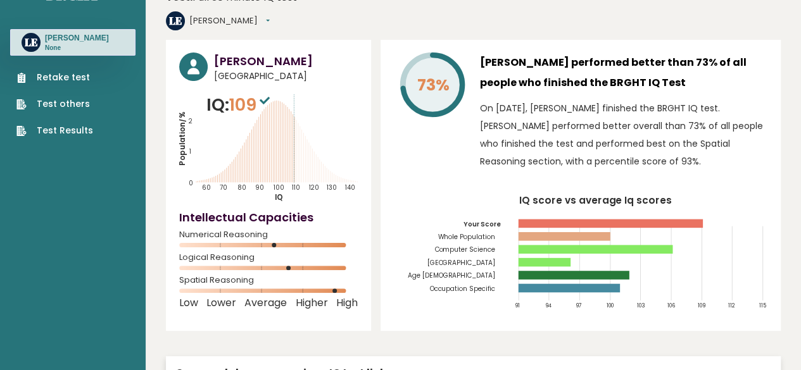 The height and width of the screenshot is (370, 801). Describe the element at coordinates (579, 306) in the screenshot. I see `tspan: 97` at that location.